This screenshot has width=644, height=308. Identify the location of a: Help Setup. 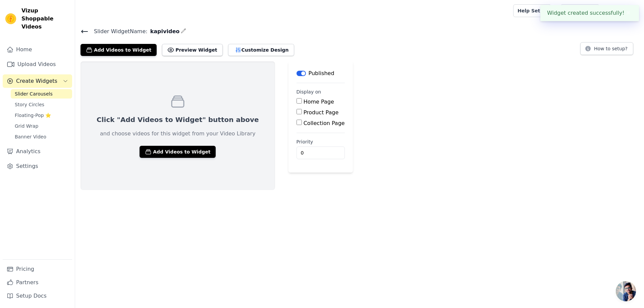
(532, 11).